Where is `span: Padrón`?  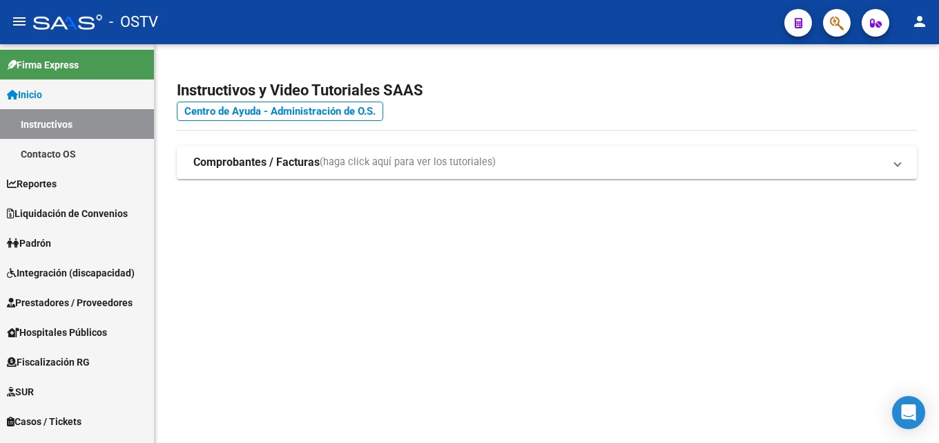 span: Padrón is located at coordinates (29, 243).